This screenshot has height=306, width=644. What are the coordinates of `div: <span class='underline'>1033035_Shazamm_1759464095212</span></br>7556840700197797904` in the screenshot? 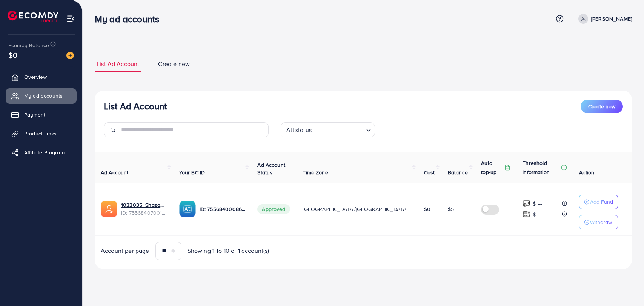 It's located at (144, 209).